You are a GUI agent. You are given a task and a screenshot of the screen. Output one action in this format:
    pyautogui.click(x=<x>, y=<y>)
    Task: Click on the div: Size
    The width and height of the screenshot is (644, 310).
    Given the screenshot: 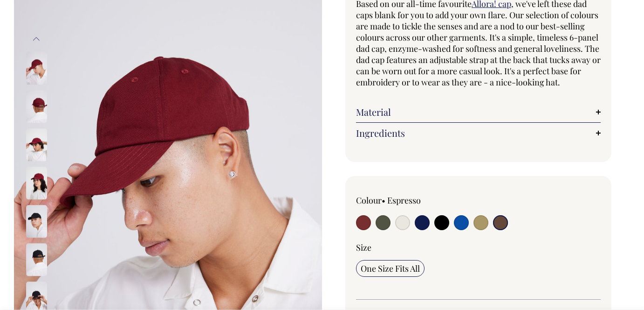 What is the action you would take?
    pyautogui.click(x=478, y=247)
    